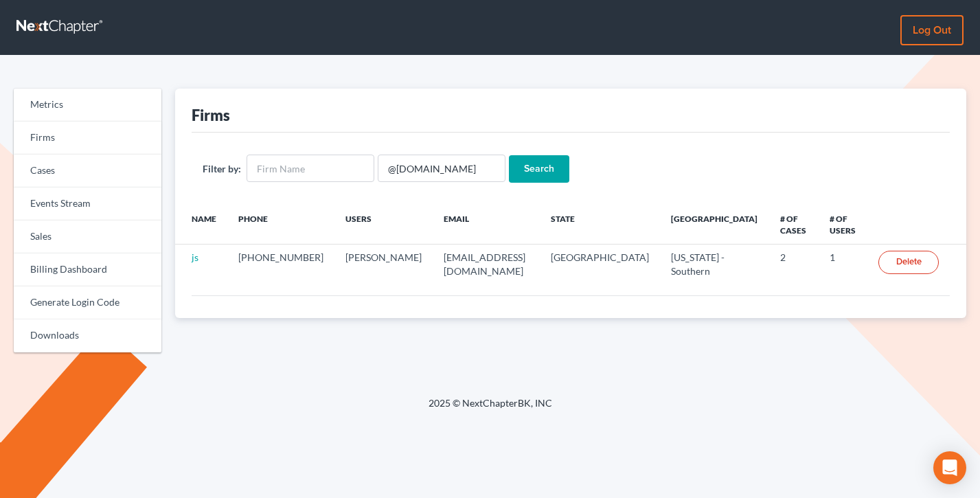 Image resolution: width=980 pixels, height=498 pixels. Describe the element at coordinates (88, 336) in the screenshot. I see `a: Downloads` at that location.